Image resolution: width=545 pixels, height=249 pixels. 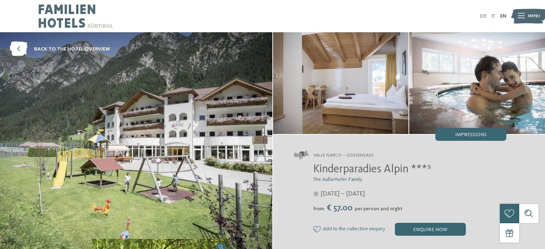 What do you see at coordinates (354, 229) in the screenshot?
I see `span: Add to the collective enquiry` at bounding box center [354, 229].